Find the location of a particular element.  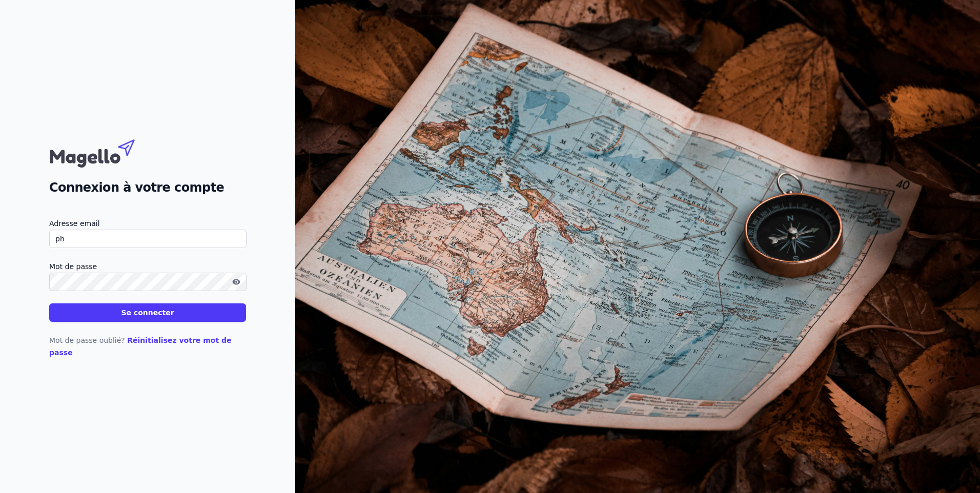

button: Se connecter is located at coordinates (147, 312).